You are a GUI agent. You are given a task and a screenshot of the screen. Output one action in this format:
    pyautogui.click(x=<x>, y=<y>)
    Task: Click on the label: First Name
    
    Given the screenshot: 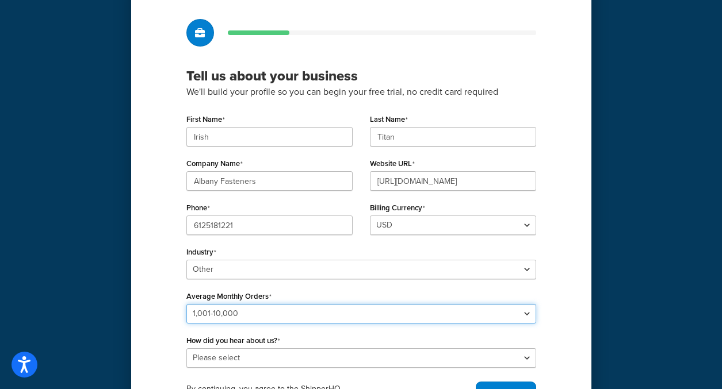 What is the action you would take?
    pyautogui.click(x=205, y=120)
    